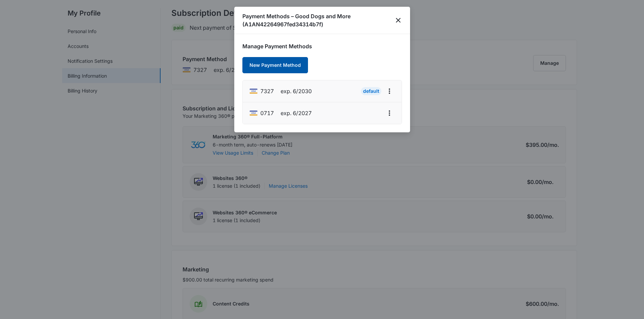 The image size is (644, 319). Describe the element at coordinates (296, 113) in the screenshot. I see `span: exp. 6/2027` at that location.